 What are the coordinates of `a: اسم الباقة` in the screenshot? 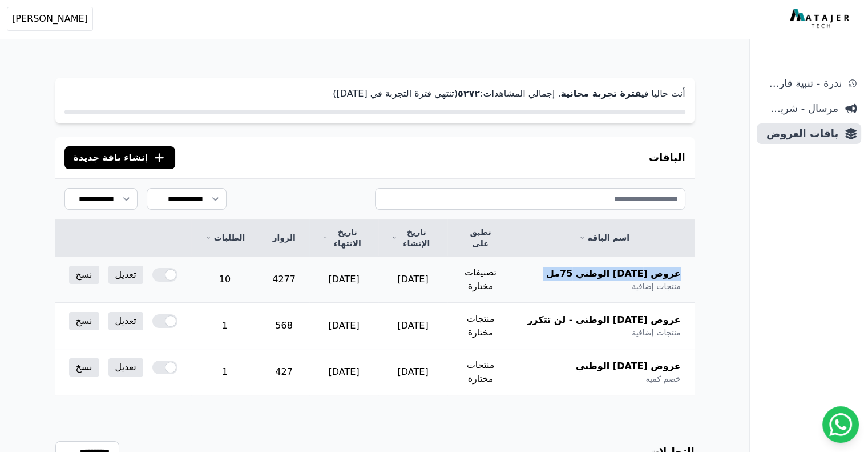 It's located at (603, 238).